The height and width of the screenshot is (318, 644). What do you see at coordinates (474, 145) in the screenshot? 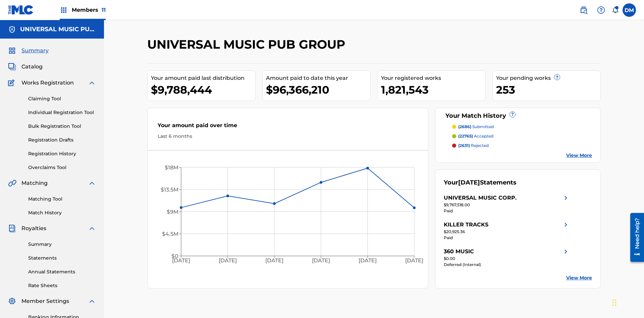
I see `p: rejected` at bounding box center [474, 145].